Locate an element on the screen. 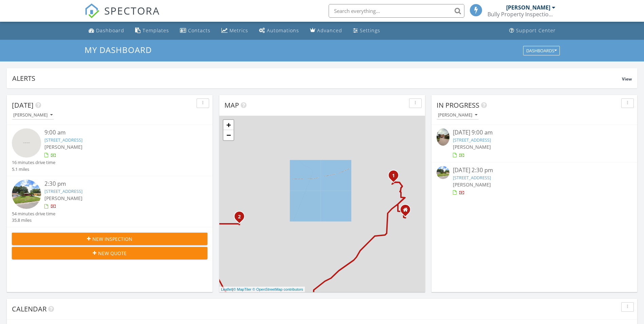 The width and height of the screenshot is (644, 324). div: 5501 Highland St S, St. Petersburg, FL 33705 is located at coordinates (242, 218).